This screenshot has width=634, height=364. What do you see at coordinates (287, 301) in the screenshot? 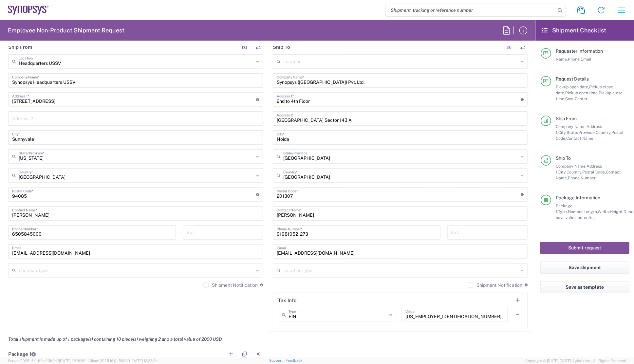
I see `h2: Tax Info` at bounding box center [287, 301].